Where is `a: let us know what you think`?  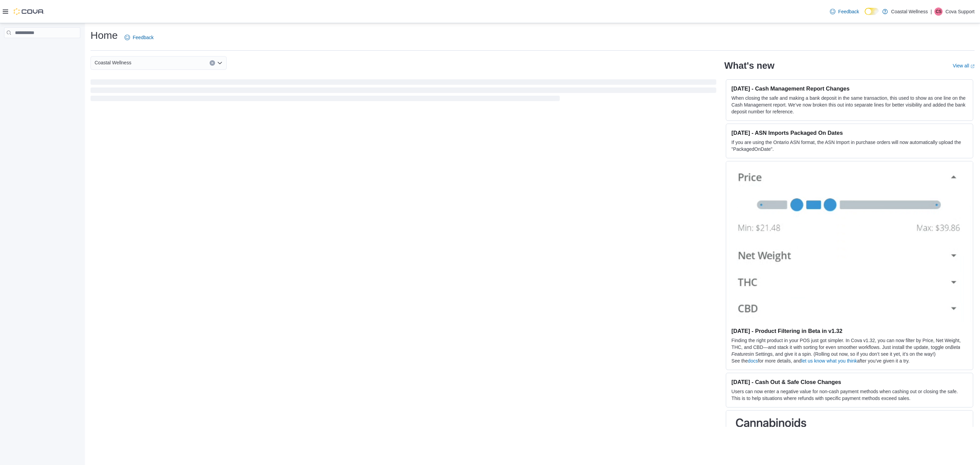 a: let us know what you think is located at coordinates (829, 361).